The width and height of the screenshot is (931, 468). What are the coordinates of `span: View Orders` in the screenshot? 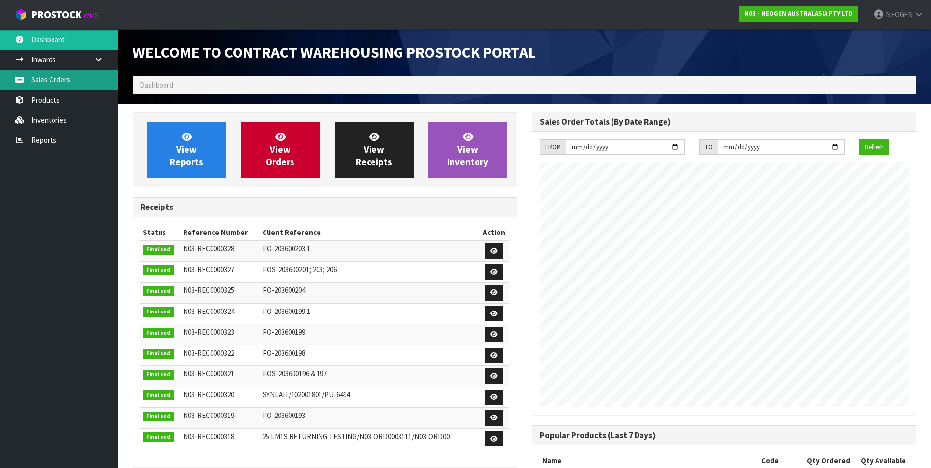 It's located at (280, 149).